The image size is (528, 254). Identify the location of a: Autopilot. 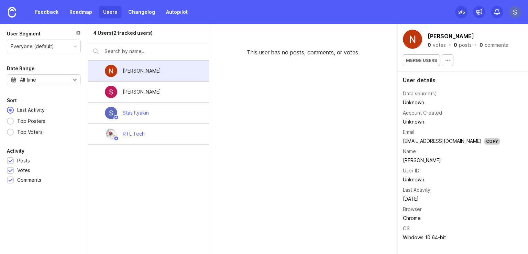
(177, 12).